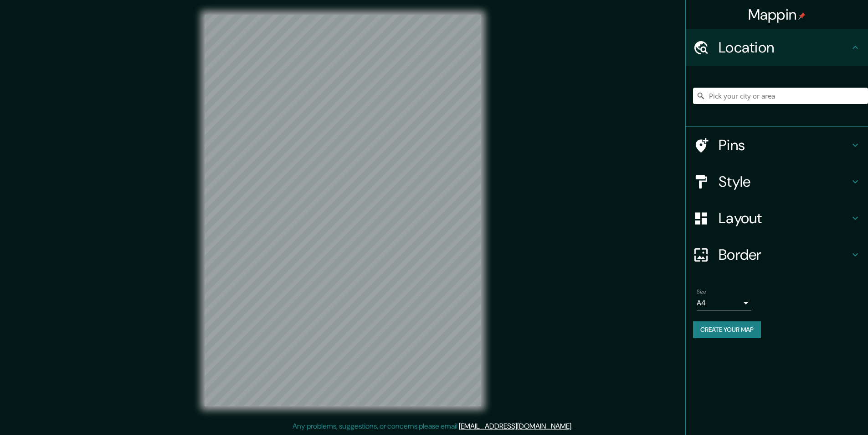  What do you see at coordinates (781, 96) in the screenshot?
I see `input: Pick your city or area` at bounding box center [781, 96].